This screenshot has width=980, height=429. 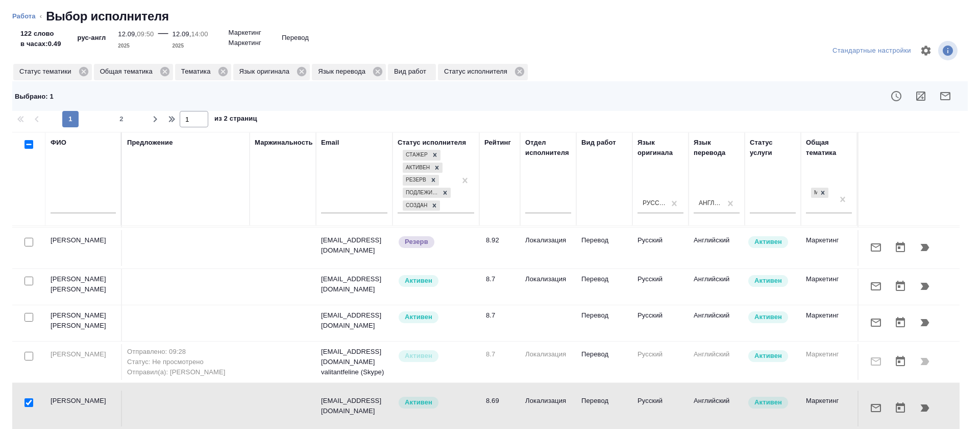 What do you see at coordinates (150, 143) in the screenshot?
I see `div: Предложение` at bounding box center [150, 143].